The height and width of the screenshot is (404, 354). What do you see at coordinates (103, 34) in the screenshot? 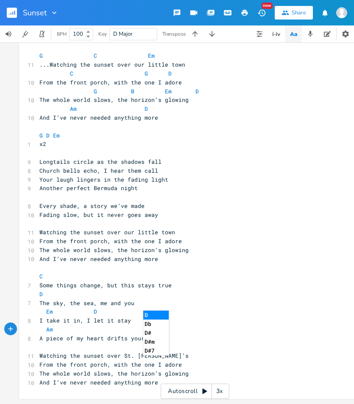
I see `div: Key` at bounding box center [103, 34].